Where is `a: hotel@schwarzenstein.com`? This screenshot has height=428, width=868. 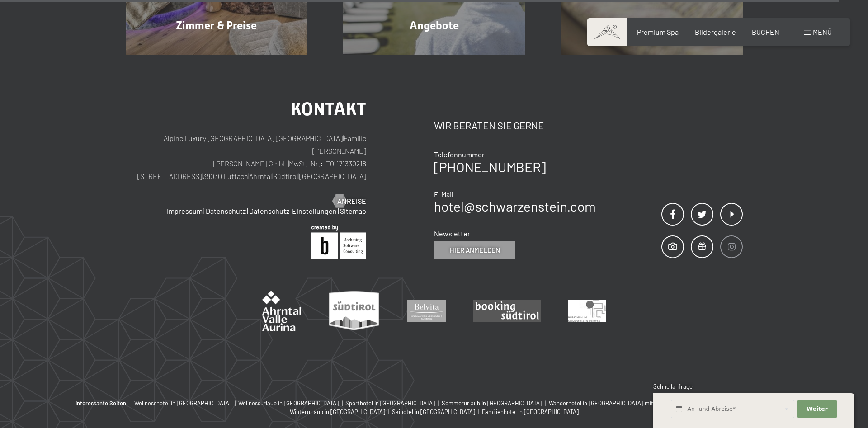
a: hotel@schwarzenstein.com is located at coordinates (515, 206).